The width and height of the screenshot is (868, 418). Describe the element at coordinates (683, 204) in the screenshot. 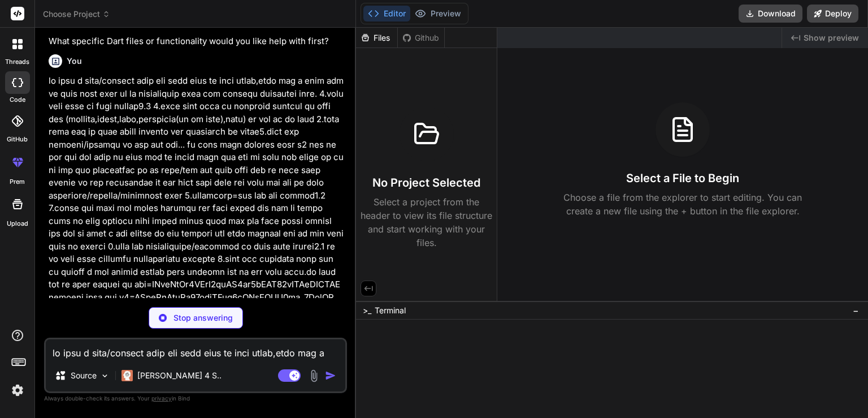

I see `p: Choose a file from the explorer to start editing. You can create a new file using the + button in...` at that location.